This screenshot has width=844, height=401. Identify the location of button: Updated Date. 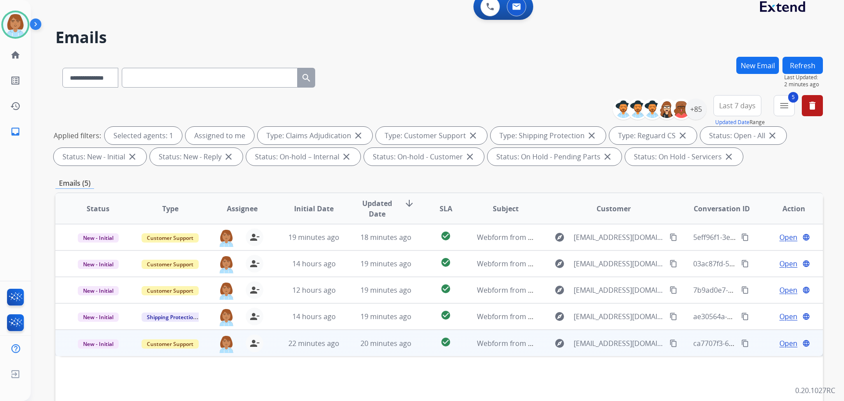
(733, 122).